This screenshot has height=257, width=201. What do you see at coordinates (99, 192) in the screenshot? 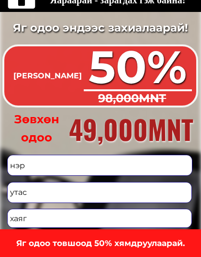
I see `input: утас` at bounding box center [99, 192].